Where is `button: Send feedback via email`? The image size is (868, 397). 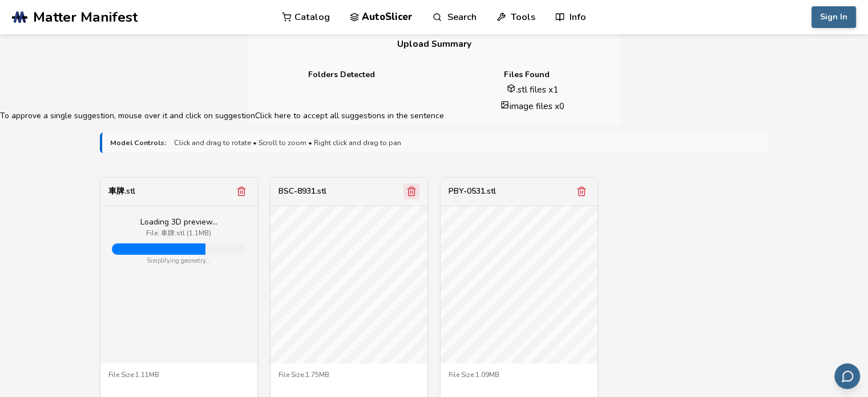
button: Send feedback via email is located at coordinates (847, 375).